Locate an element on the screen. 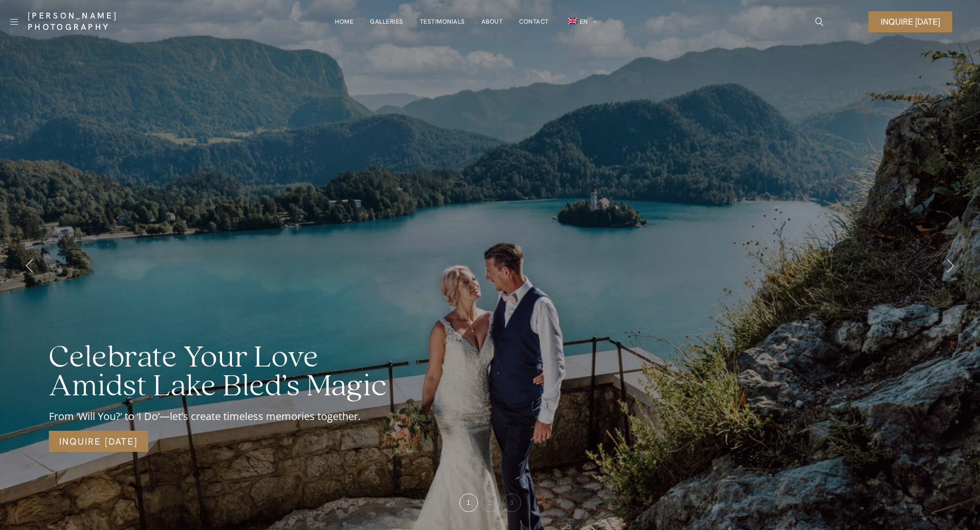  a: Galleries is located at coordinates (386, 22).